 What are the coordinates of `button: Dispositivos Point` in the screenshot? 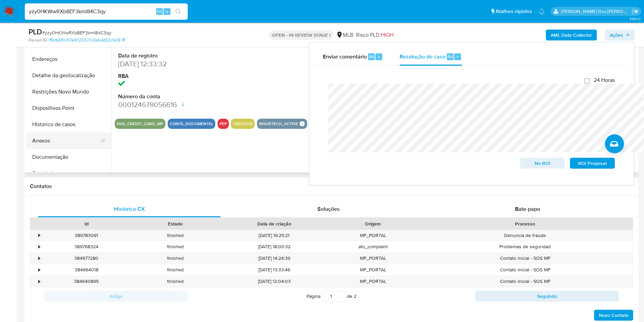 It's located at (68, 108).